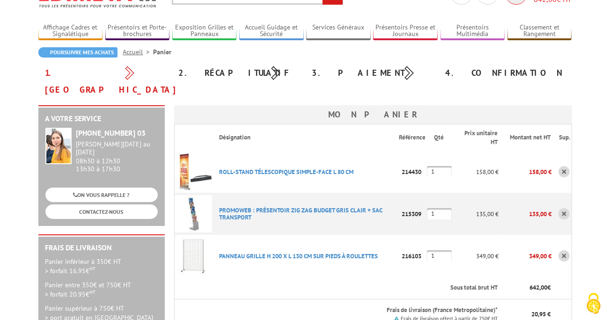 The image size is (610, 320). Describe the element at coordinates (102, 119) in the screenshot. I see `h2: A votre service` at that location.